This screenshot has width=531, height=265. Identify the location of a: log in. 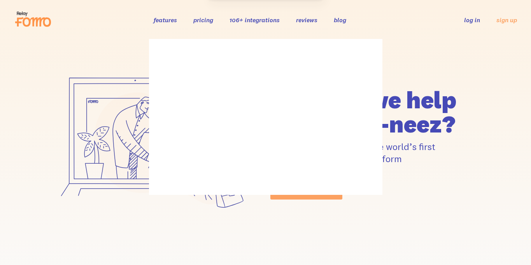
(472, 20).